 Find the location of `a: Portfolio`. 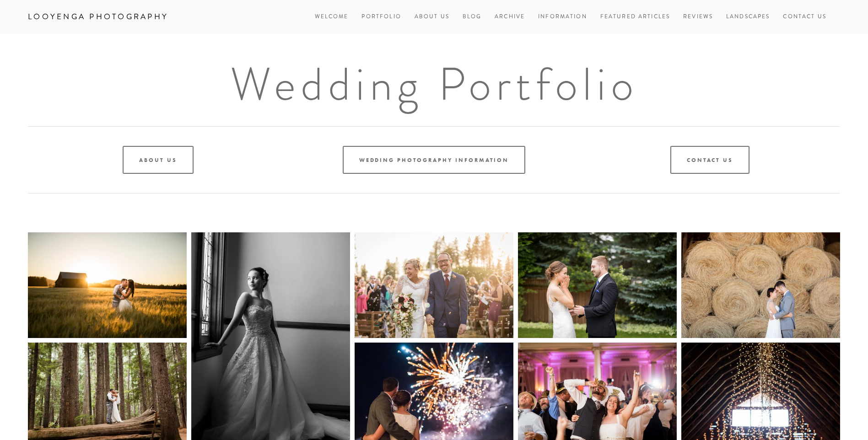

a: Portfolio is located at coordinates (381, 16).